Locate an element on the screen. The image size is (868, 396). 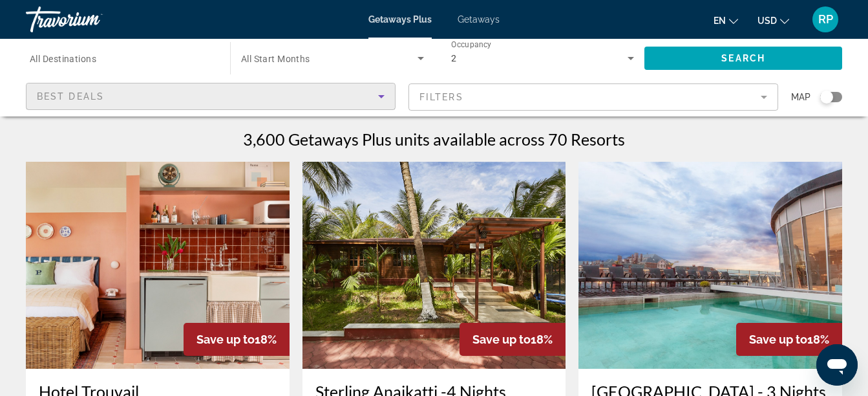
span: Getaways Plus is located at coordinates (400, 19).